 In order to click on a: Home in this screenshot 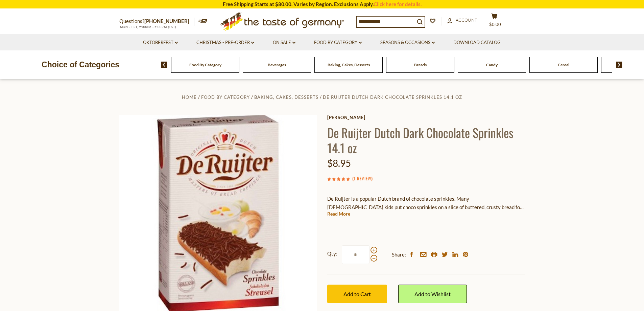, I will do `click(189, 97)`.